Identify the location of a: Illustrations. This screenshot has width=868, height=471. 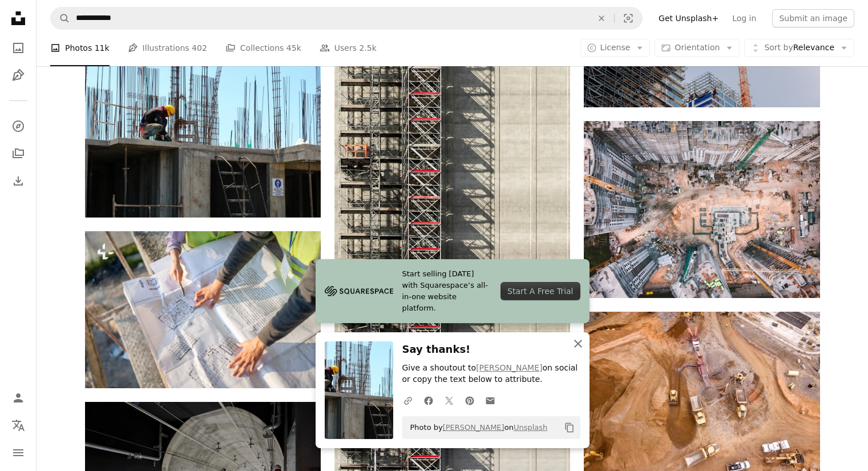
(18, 75).